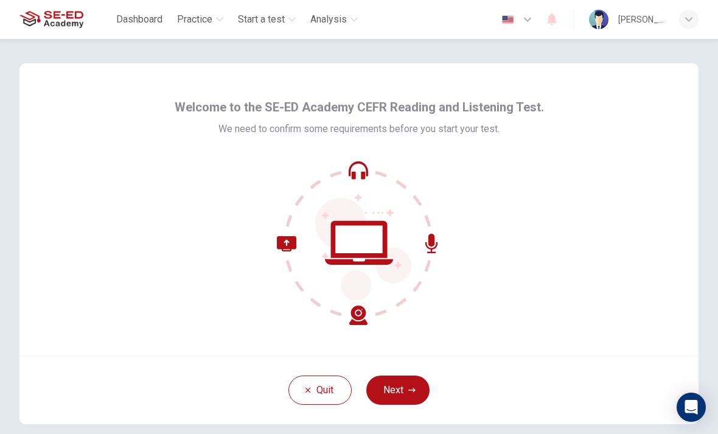  I want to click on button: Analysis, so click(334, 19).